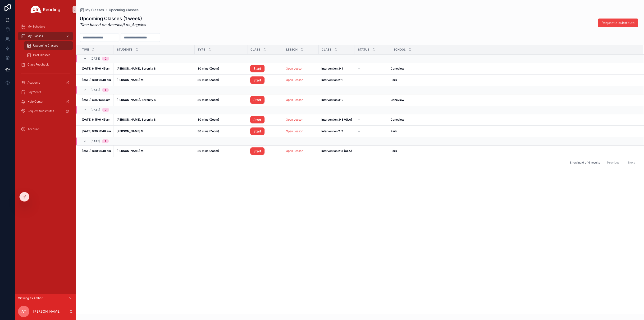 The image size is (644, 320). What do you see at coordinates (105, 110) in the screenshot?
I see `div: 2` at bounding box center [105, 110].